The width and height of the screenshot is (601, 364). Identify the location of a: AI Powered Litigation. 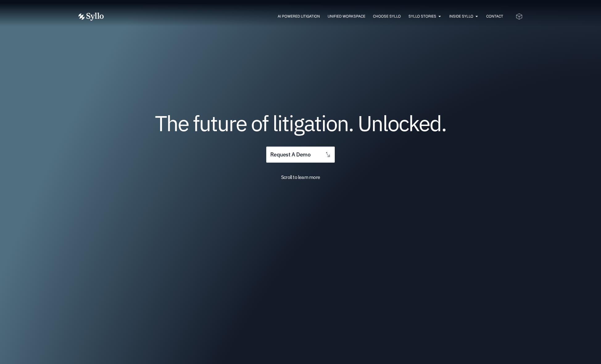
(298, 16).